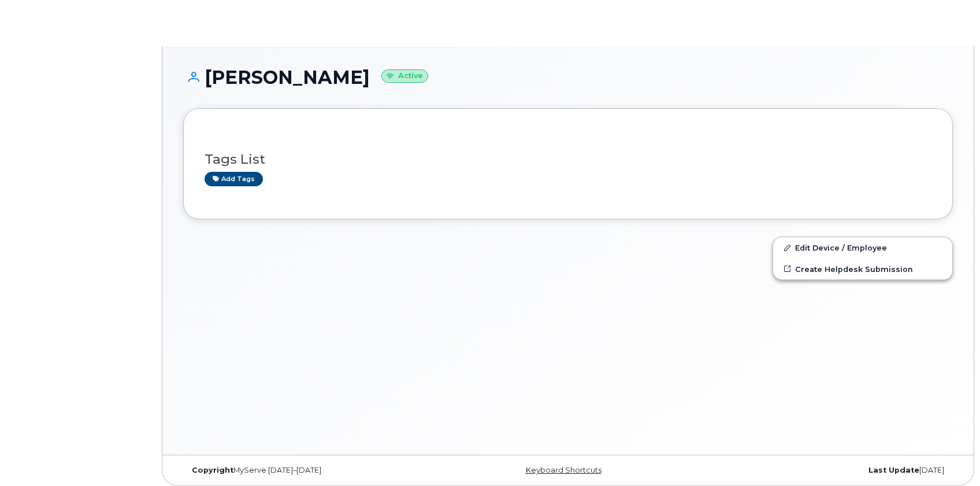 This screenshot has height=486, width=980. Describe the element at coordinates (233, 179) in the screenshot. I see `a: Add tags` at that location.